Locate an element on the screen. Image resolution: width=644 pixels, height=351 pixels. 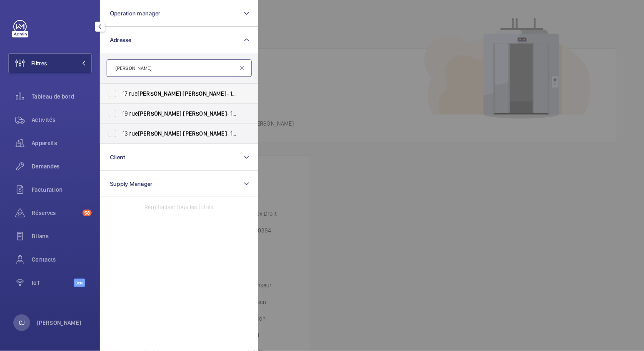
span: Appareils is located at coordinates (62, 143).